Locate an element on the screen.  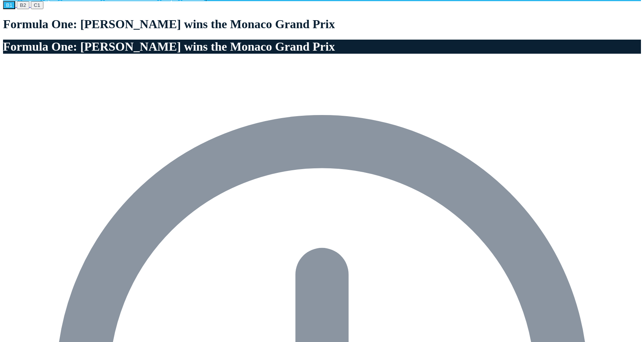
a: C1 is located at coordinates (37, 5).